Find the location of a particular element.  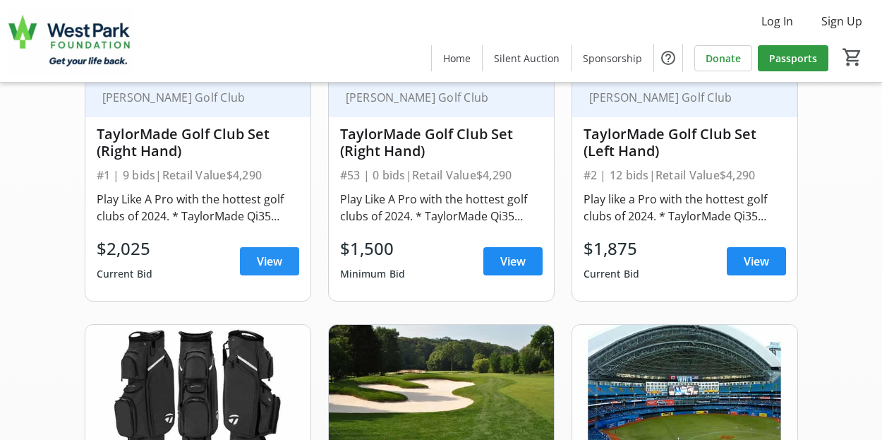

div: $2,025 is located at coordinates (125, 248).